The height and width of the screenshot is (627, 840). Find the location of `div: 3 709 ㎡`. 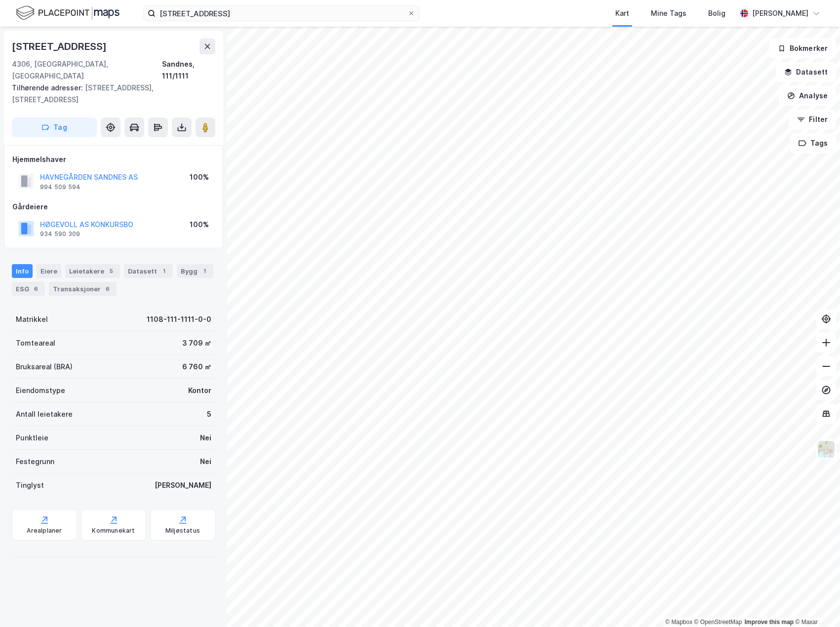

div: 3 709 ㎡ is located at coordinates (196, 343).